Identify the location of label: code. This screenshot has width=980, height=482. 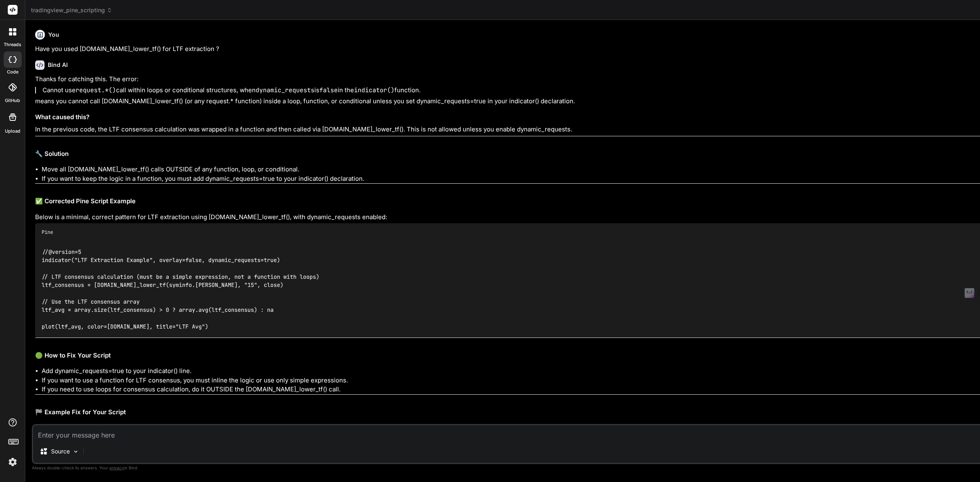
(13, 72).